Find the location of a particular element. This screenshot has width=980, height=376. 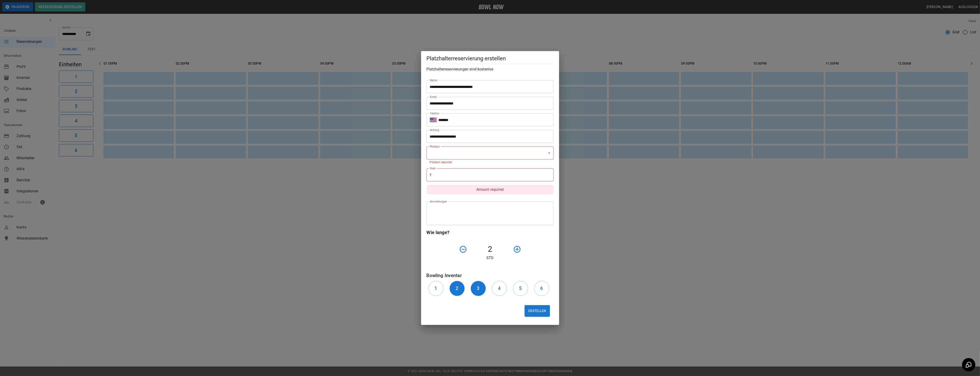

p: Product required is located at coordinates (490, 163).